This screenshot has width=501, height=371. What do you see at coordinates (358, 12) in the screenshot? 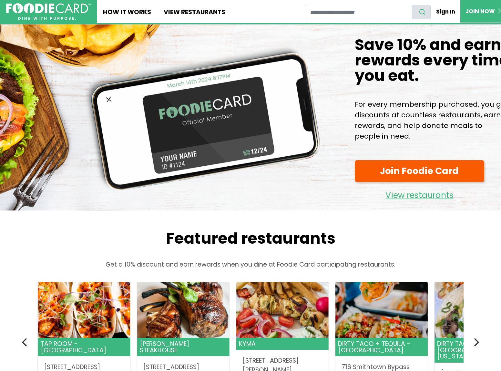
I see `input: restaurant search` at bounding box center [358, 12].